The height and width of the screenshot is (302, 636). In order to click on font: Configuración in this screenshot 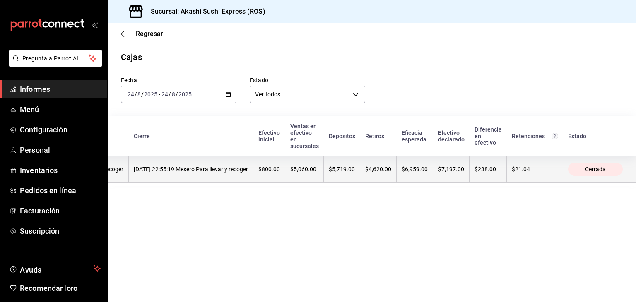, I will do `click(43, 130)`.